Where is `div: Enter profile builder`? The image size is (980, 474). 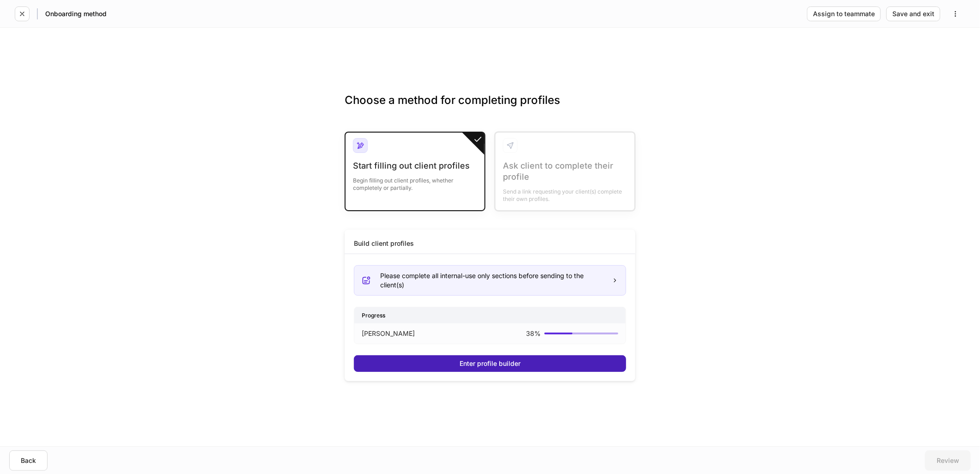
div: Enter profile builder is located at coordinates (490, 363).